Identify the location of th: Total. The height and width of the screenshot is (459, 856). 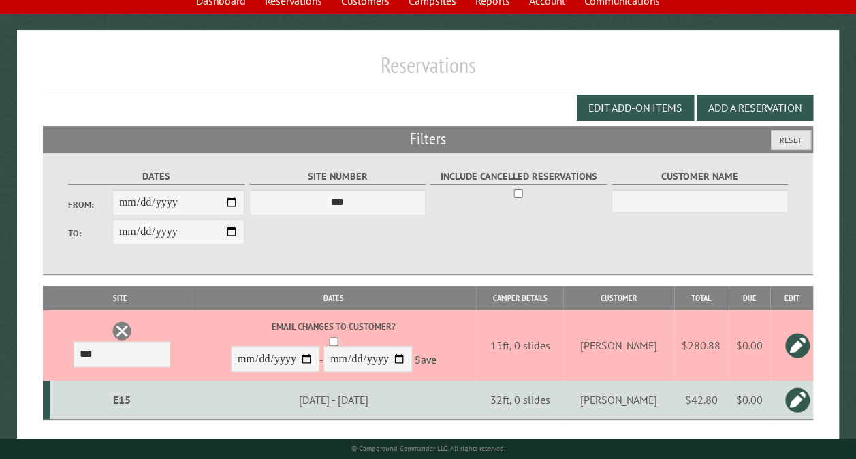
(701, 298).